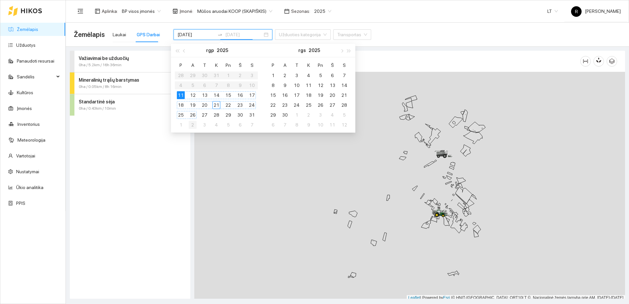  I want to click on td: 2025-09-11, so click(309, 85).